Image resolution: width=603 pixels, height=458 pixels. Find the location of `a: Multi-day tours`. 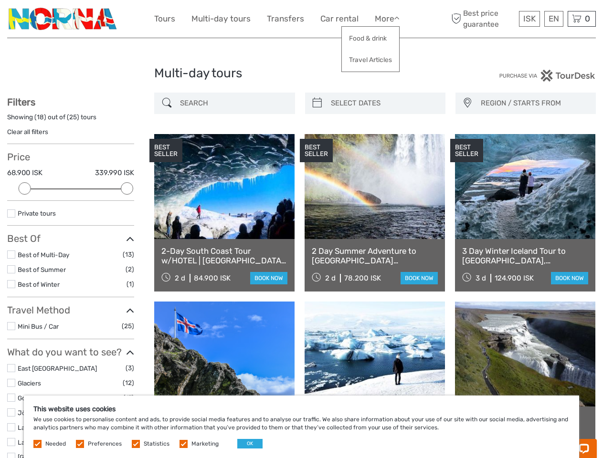

a: Multi-day tours is located at coordinates (221, 19).